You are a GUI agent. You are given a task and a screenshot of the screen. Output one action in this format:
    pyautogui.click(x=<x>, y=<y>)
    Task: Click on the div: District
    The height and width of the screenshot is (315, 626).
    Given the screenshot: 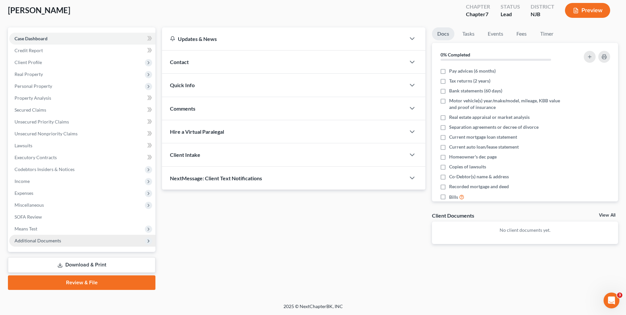 What is the action you would take?
    pyautogui.click(x=543, y=7)
    